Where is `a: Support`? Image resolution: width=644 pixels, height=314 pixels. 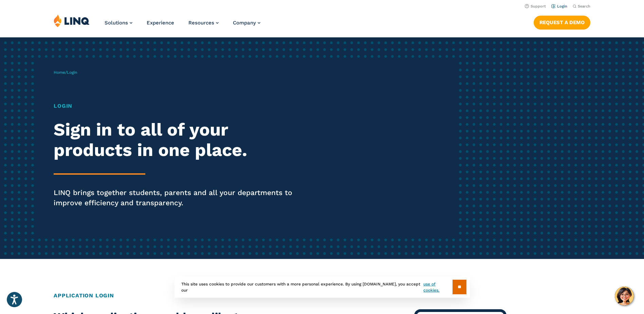 a: Support is located at coordinates (536, 6).